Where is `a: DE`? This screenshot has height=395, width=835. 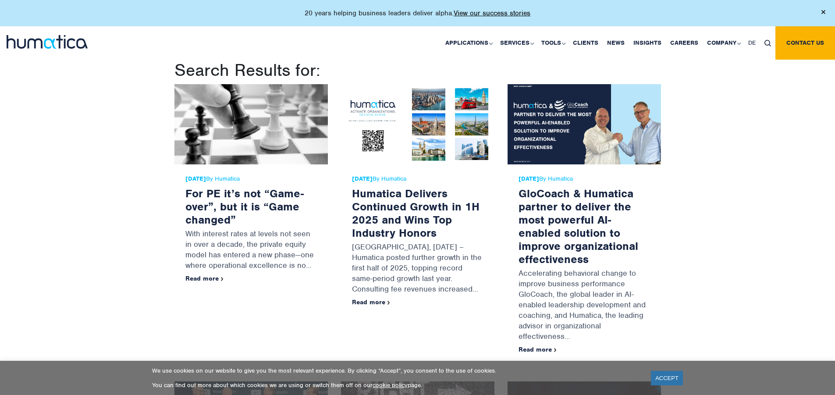
a: DE is located at coordinates (752, 43).